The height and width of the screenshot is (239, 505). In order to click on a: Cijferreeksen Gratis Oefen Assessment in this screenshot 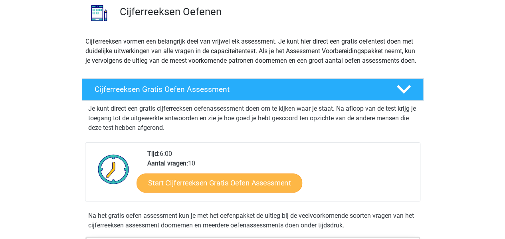, I will do `click(253, 89)`.